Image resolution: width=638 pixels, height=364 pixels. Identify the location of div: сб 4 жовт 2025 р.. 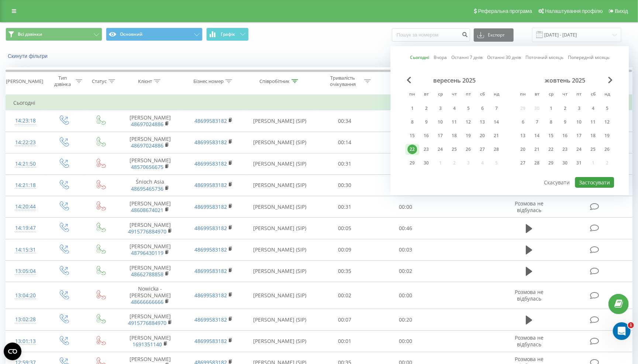
(593, 108).